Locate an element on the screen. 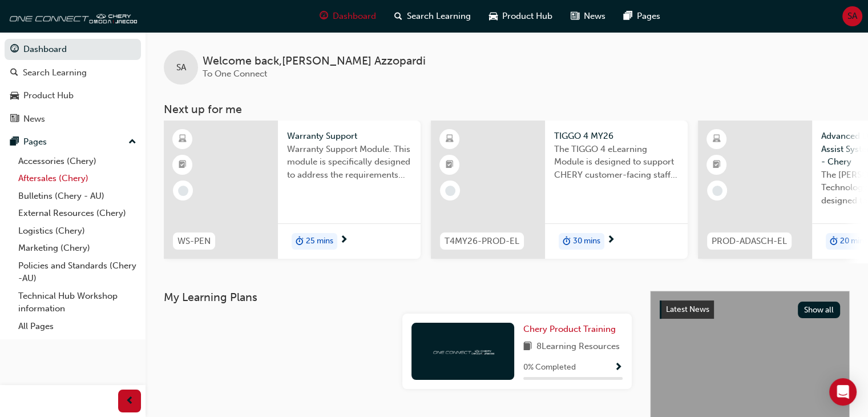 This screenshot has width=868, height=417. a: Search Learning is located at coordinates (72, 72).